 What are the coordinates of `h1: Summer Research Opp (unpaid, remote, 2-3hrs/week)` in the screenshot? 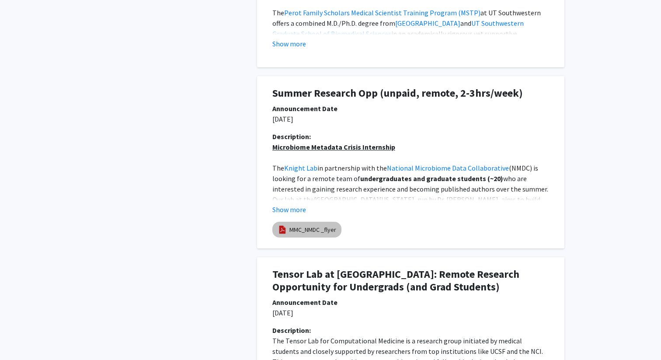 It's located at (410, 93).